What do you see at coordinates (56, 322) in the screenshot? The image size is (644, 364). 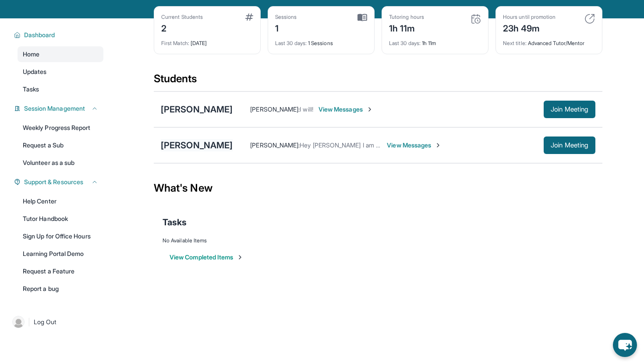 I see `a: |Log Out` at bounding box center [56, 322].